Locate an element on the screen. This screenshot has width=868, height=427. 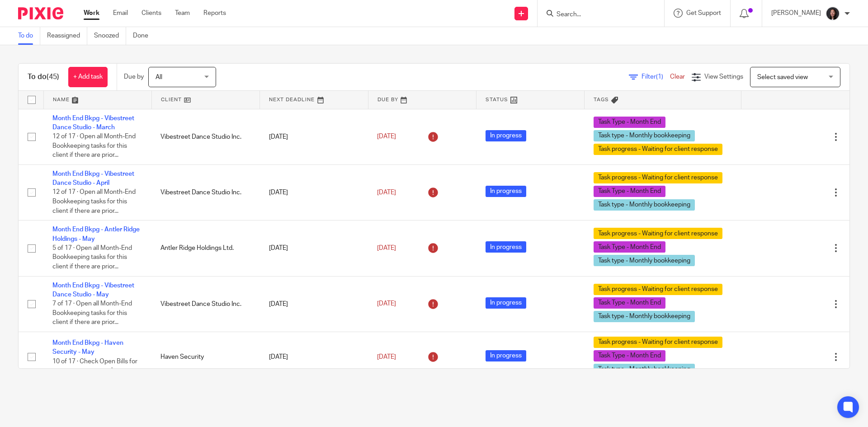
a: Month End Bkpg - Haven Security - May is located at coordinates (87, 347).